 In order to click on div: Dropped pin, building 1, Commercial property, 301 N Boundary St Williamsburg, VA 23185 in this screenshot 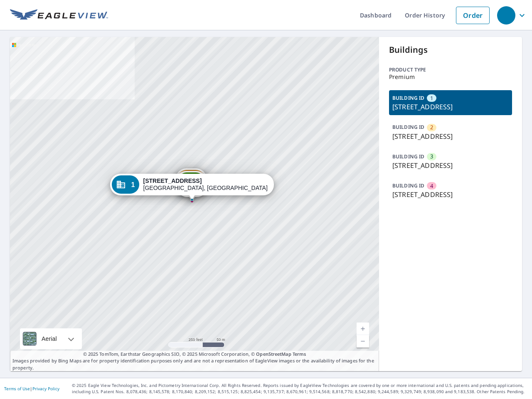, I will do `click(191, 187)`.